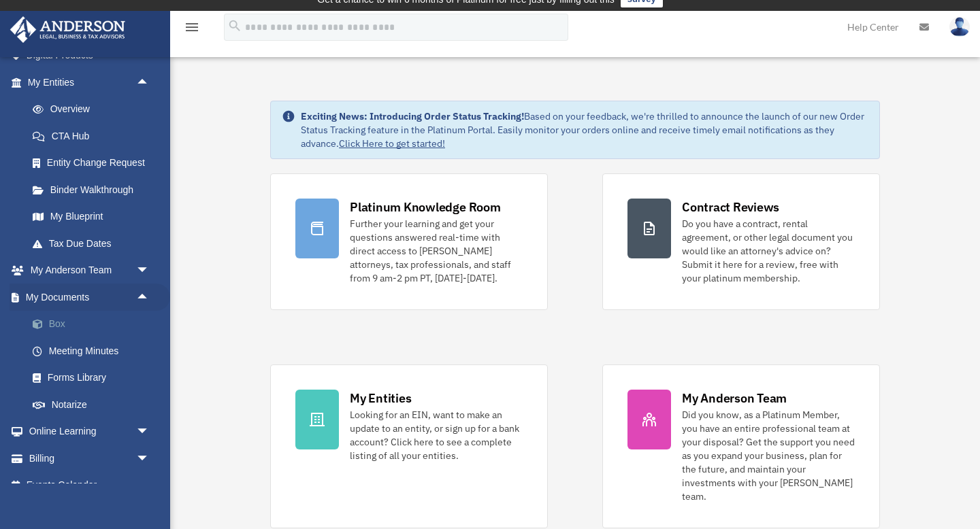 This screenshot has width=980, height=529. Describe the element at coordinates (234, 25) in the screenshot. I see `i: search` at that location.